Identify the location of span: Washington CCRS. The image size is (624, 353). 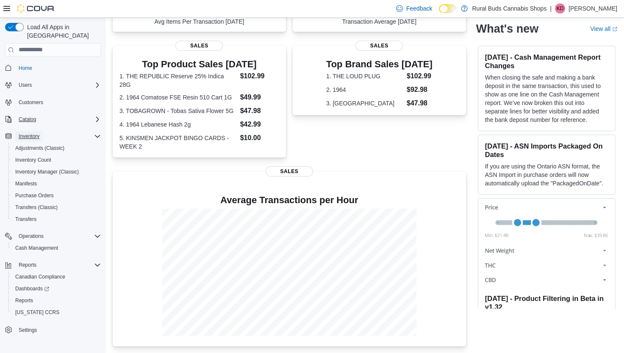
(56, 313).